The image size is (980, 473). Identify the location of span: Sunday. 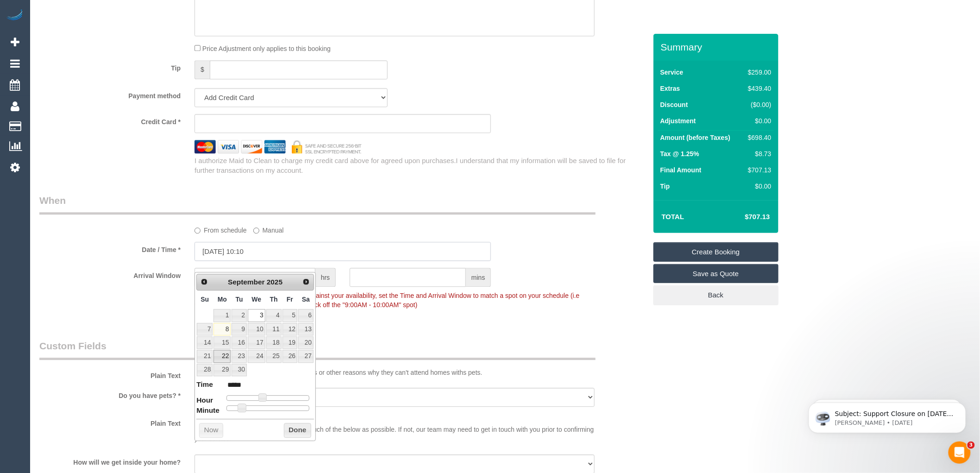
(205, 299).